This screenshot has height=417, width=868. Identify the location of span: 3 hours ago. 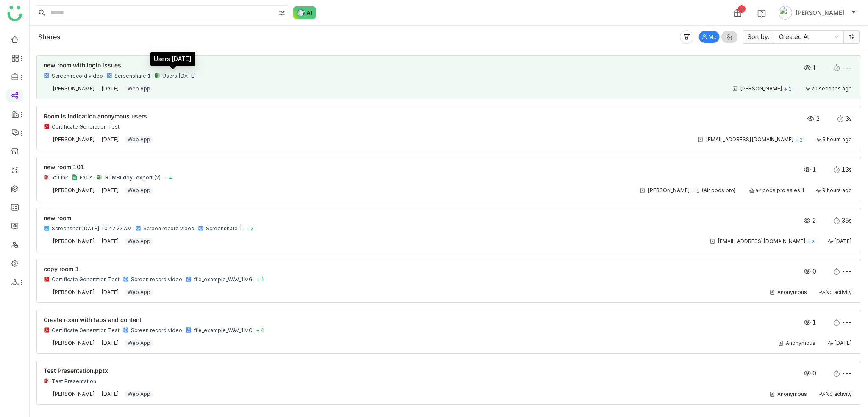
(837, 139).